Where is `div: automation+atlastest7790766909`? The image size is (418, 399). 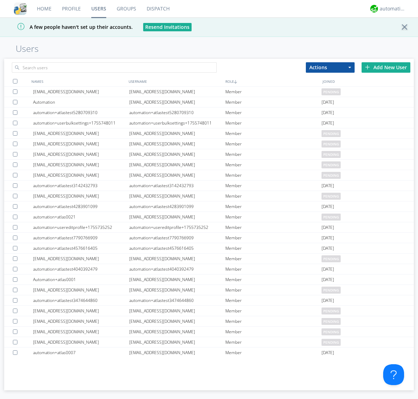 div: automation+atlastest7790766909 is located at coordinates (177, 238).